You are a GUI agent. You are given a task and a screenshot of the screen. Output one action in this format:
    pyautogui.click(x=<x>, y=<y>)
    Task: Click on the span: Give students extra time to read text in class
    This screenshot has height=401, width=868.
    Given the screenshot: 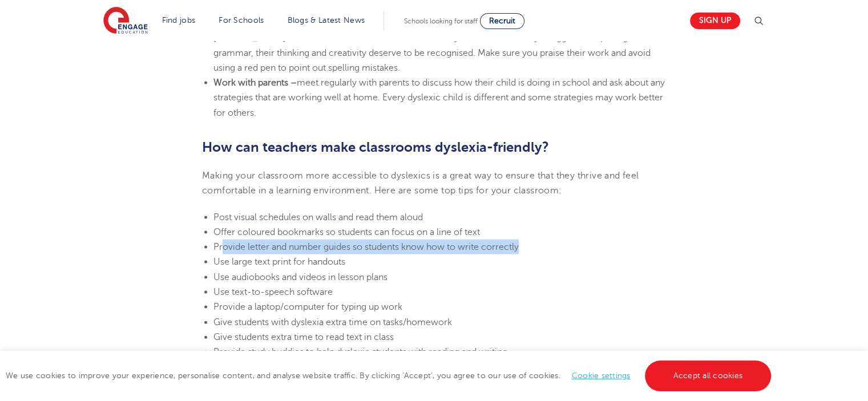 What is the action you would take?
    pyautogui.click(x=304, y=337)
    